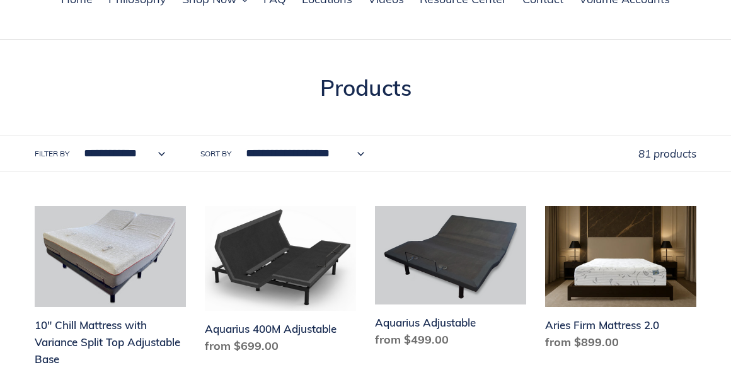 Image resolution: width=731 pixels, height=365 pixels. Describe the element at coordinates (366, 88) in the screenshot. I see `span: Products` at that location.